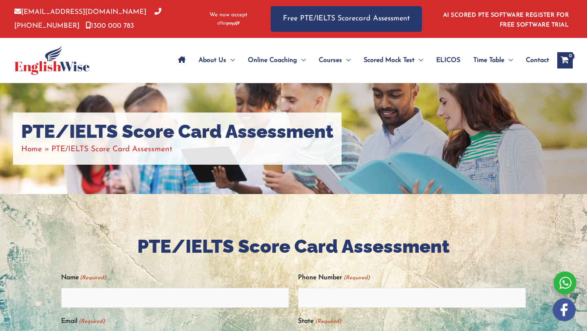 This screenshot has height=331, width=587. I want to click on img: Afterpay-Logo, so click(228, 23).